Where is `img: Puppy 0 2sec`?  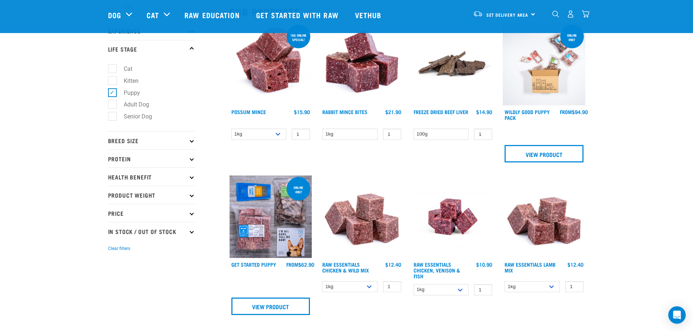
img: Puppy 0 2sec is located at coordinates (543, 64).